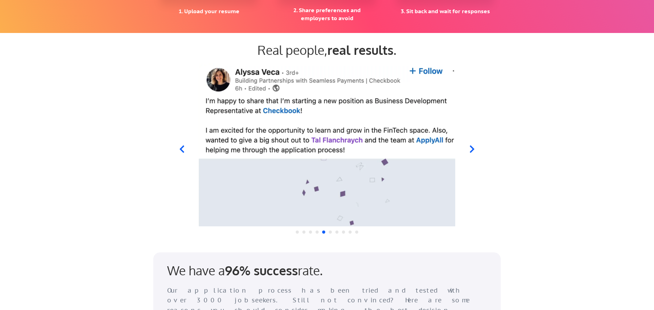  Describe the element at coordinates (360, 50) in the screenshot. I see `strong: real results` at that location.